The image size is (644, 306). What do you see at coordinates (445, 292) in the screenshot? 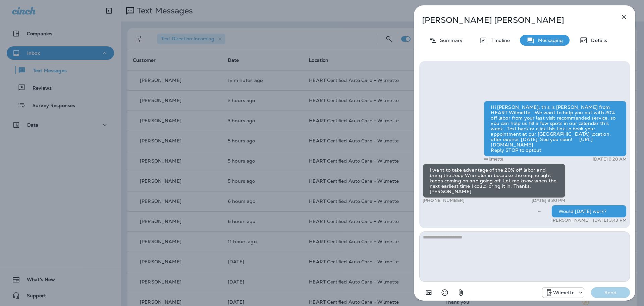
I see `button: Select an emoji` at bounding box center [445, 292].